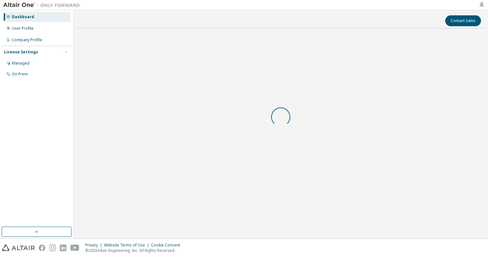 The width and height of the screenshot is (488, 257). Describe the element at coordinates (95, 245) in the screenshot. I see `div: Privacy` at that location.